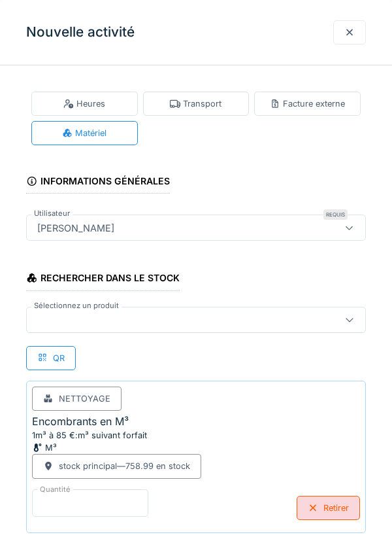 Image resolution: width=392 pixels, height=539 pixels. Describe the element at coordinates (111, 447) in the screenshot. I see `div: M³` at that location.